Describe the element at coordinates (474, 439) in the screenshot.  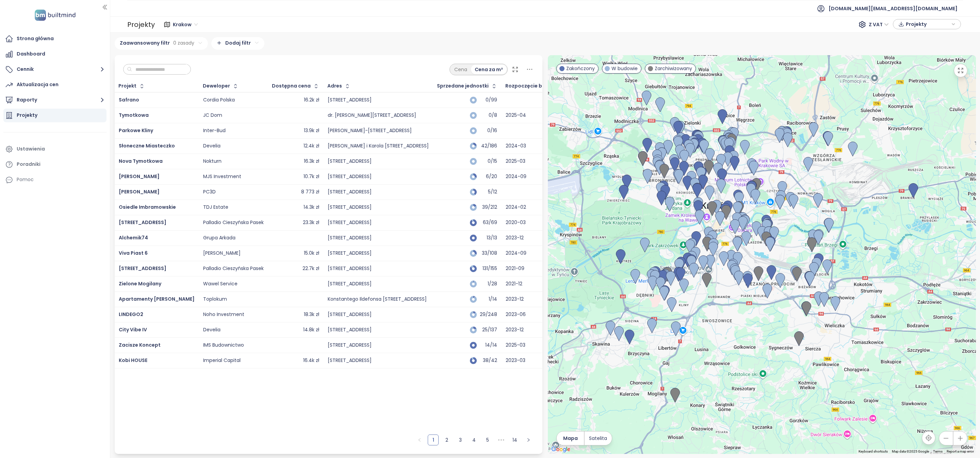
I see `a: 4` at that location.